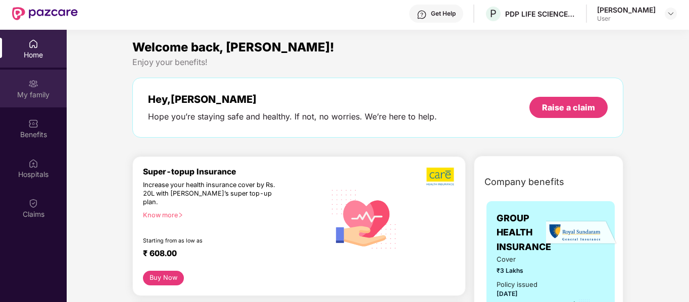 The width and height of the screenshot is (689, 302). I want to click on div: Super-topup Insurance, so click(234, 172).